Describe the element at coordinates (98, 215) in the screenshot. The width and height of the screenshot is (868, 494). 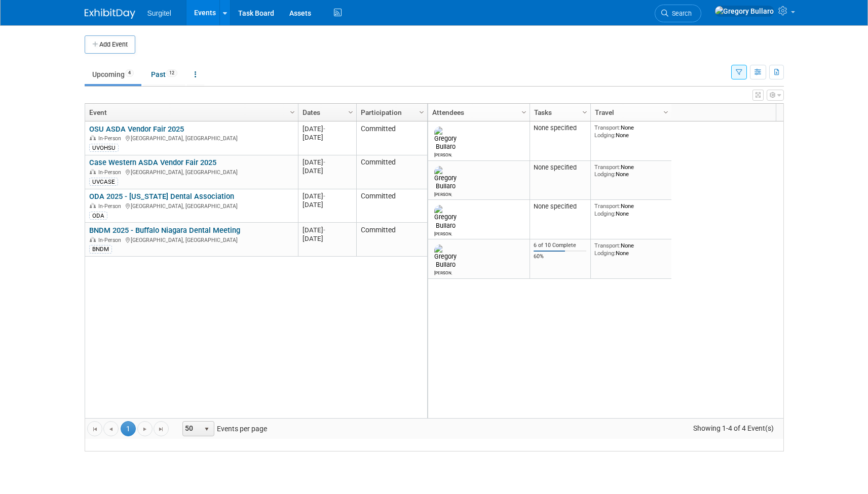
I see `div: ODA` at that location.